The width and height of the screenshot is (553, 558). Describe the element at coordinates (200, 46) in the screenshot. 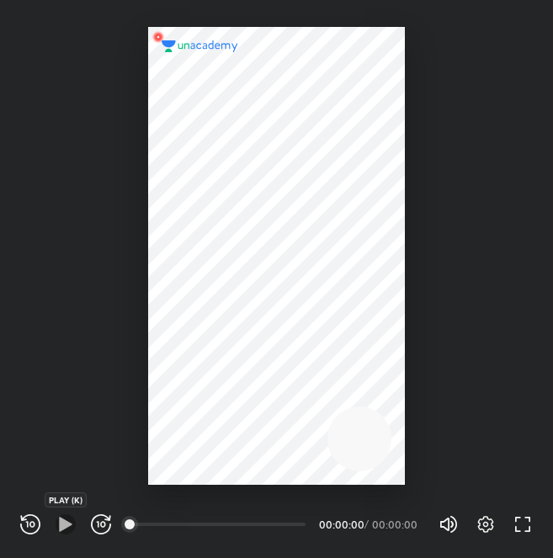

I see `img: logo.2a7e12a2.svg` at that location.